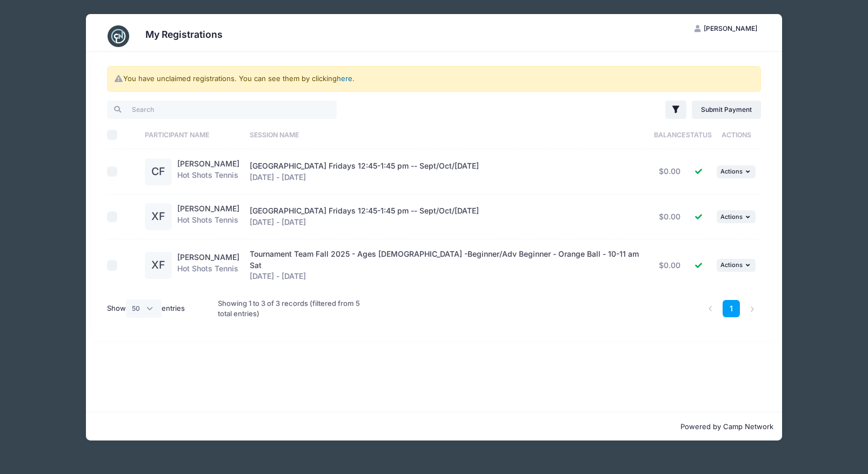 Image resolution: width=868 pixels, height=474 pixels. Describe the element at coordinates (144, 309) in the screenshot. I see `select: Showentries` at that location.